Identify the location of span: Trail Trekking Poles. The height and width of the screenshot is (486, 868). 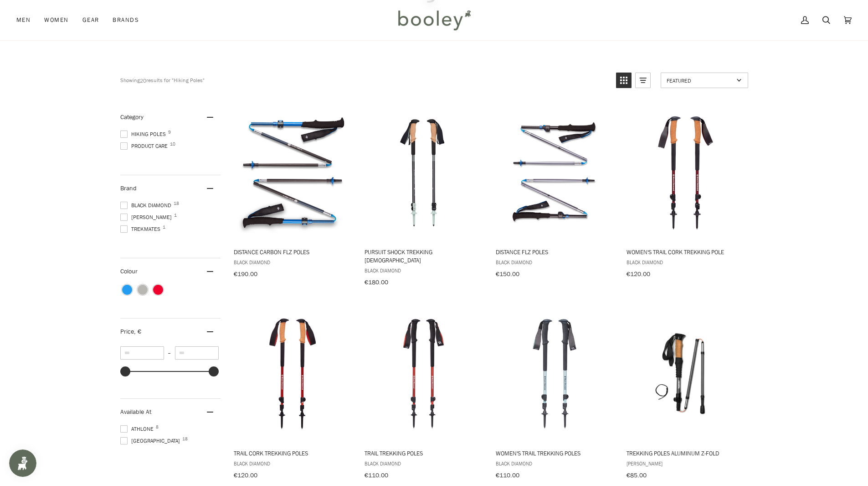
(424, 453).